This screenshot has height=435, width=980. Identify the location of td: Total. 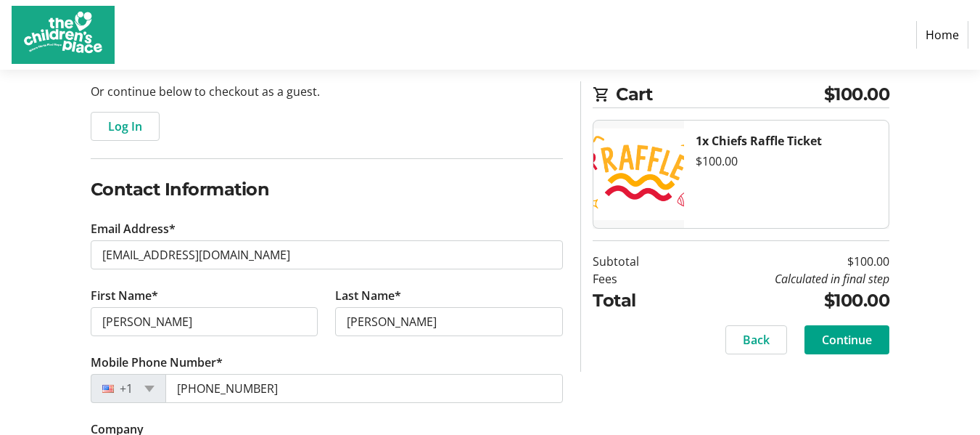
(635, 301).